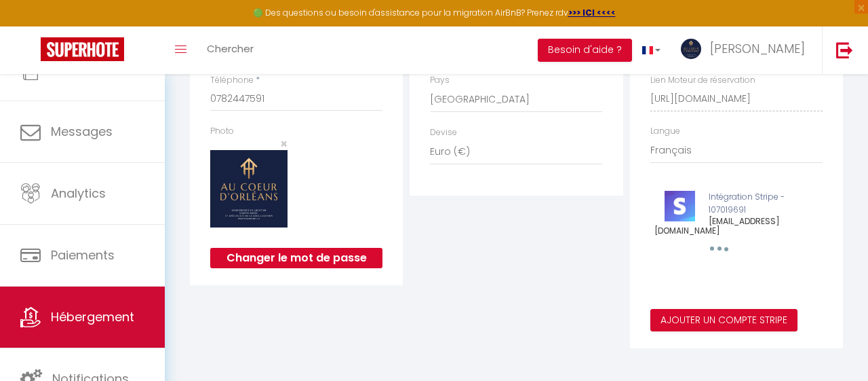 The image size is (868, 381). What do you see at coordinates (296, 258) in the screenshot?
I see `button: Changer le mot de passe` at bounding box center [296, 258].